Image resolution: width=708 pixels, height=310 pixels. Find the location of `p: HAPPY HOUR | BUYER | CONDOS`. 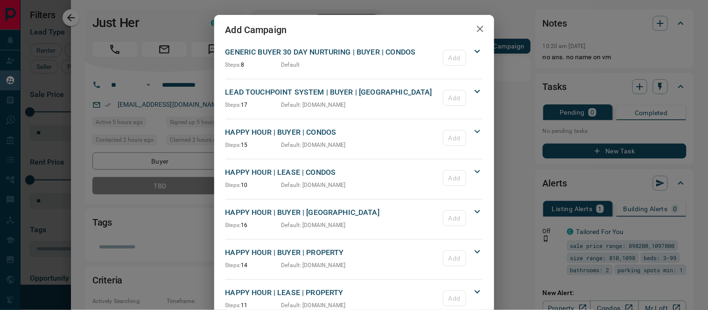

p: HAPPY HOUR | BUYER | CONDOS is located at coordinates (332, 133).